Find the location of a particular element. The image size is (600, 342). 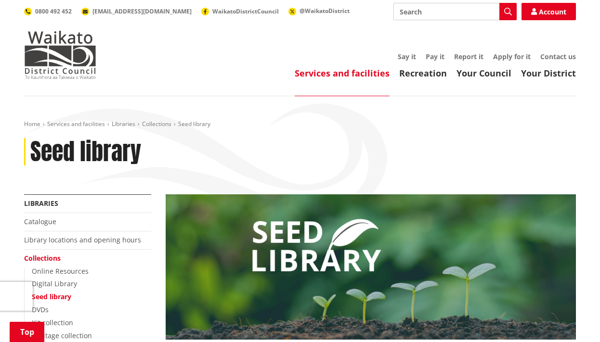

span: WaikatoDistrictCouncil is located at coordinates (246, 11).